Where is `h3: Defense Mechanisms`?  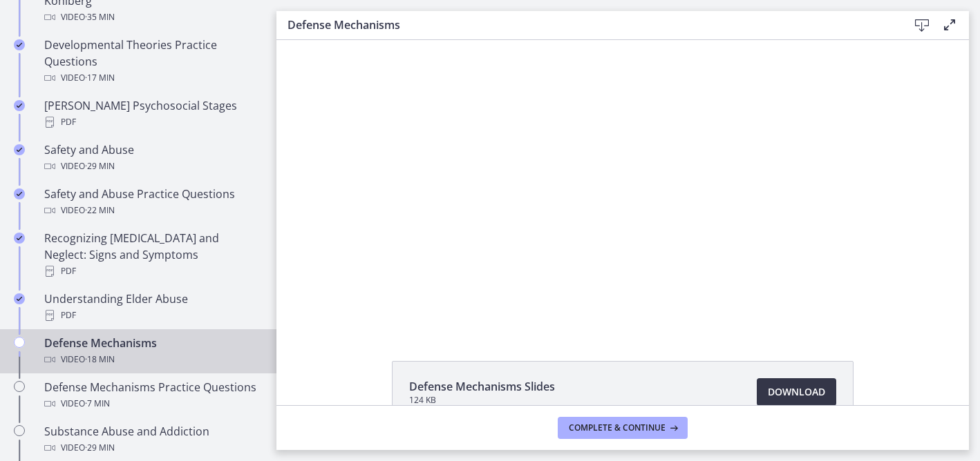 h3: Defense Mechanisms is located at coordinates (587, 25).